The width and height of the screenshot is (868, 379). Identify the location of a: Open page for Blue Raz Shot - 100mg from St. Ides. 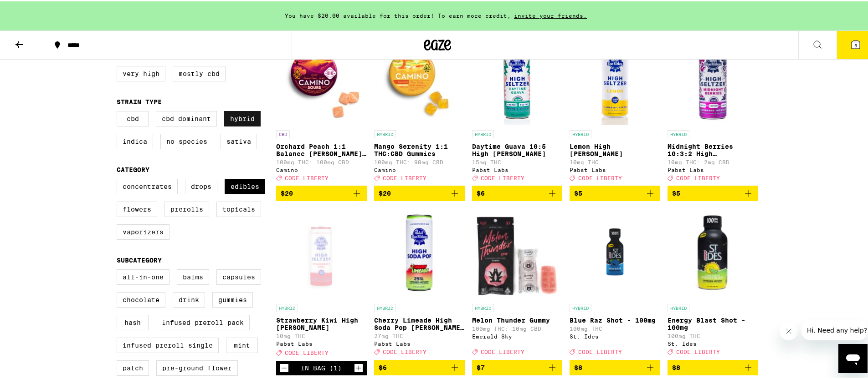
(615, 283).